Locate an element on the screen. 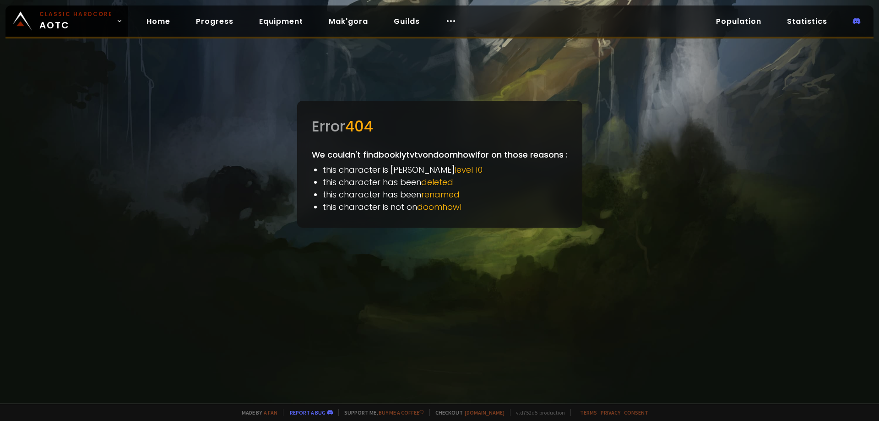  a: Consent is located at coordinates (636, 412).